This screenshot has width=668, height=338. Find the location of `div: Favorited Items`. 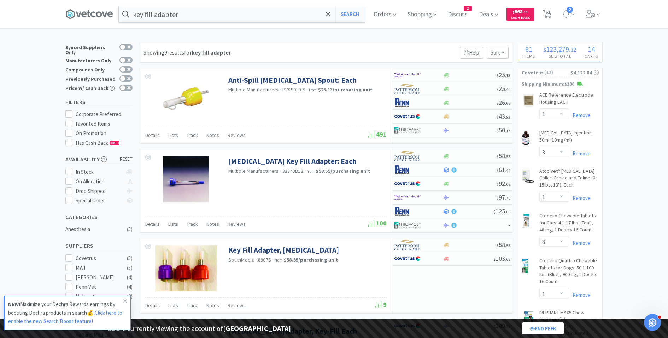

div: Favorited Items is located at coordinates (104, 124).